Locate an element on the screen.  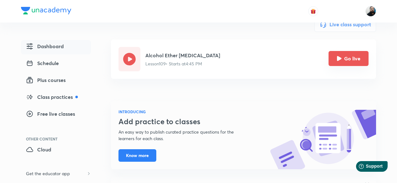
span: Free live classes is located at coordinates (50, 114).